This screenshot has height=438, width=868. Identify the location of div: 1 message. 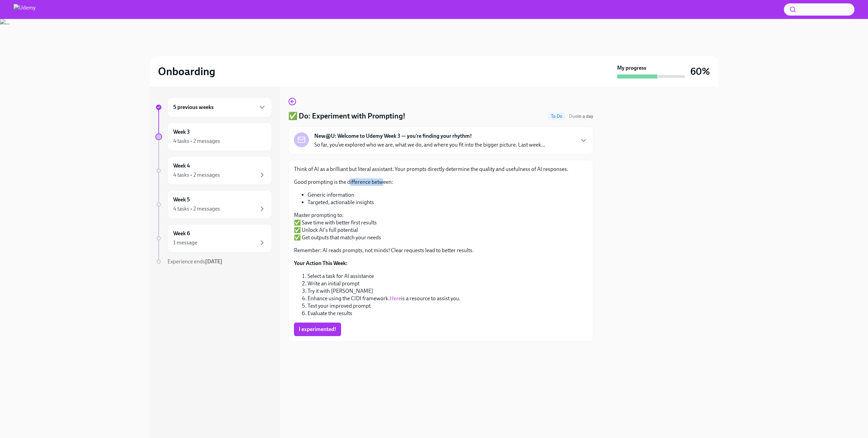
(185, 243).